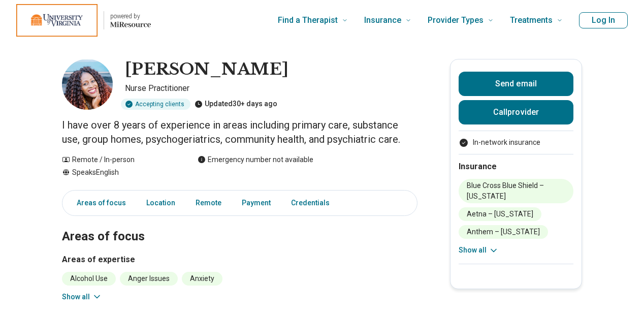  What do you see at coordinates (240, 132) in the screenshot?
I see `p: I have over 8 years of experience in areas including primary care, substance use, group homes, ps...` at bounding box center [240, 132].